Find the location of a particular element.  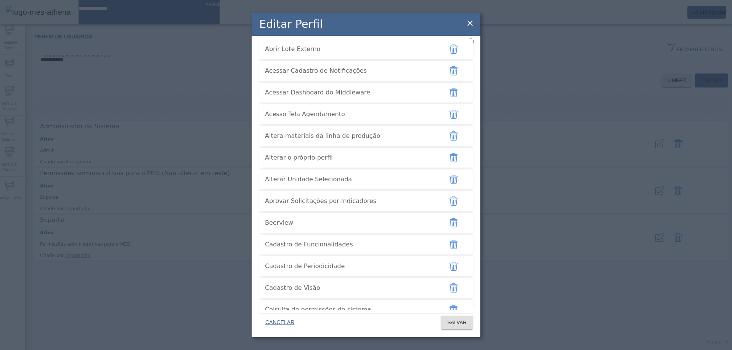

span: Cadastro de Visão is located at coordinates (351, 288).